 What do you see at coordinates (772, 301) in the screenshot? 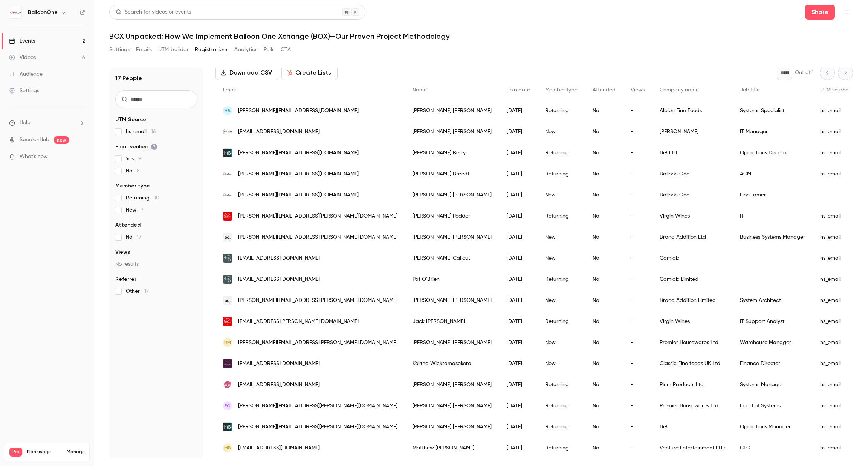
I see `div: System Architect` at bounding box center [772, 301].